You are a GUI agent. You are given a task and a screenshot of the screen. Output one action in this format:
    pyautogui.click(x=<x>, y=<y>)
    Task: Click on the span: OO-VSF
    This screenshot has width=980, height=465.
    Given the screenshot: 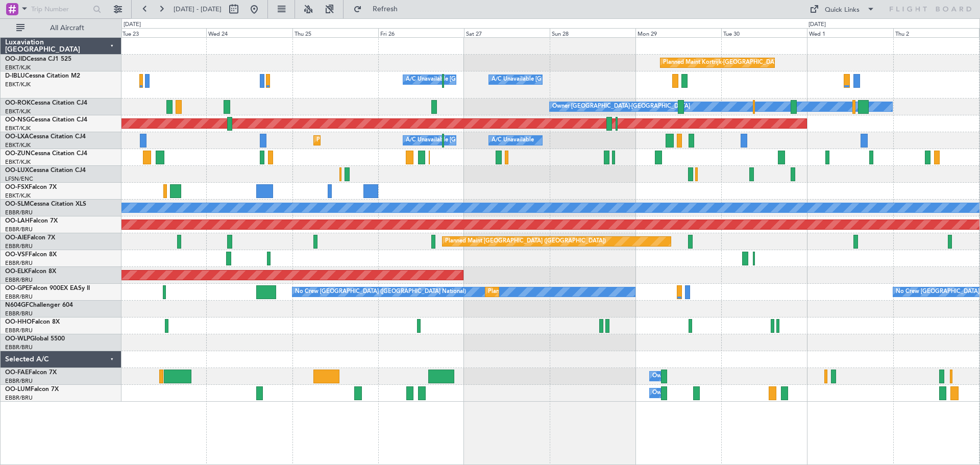 What is the action you would take?
    pyautogui.click(x=17, y=255)
    